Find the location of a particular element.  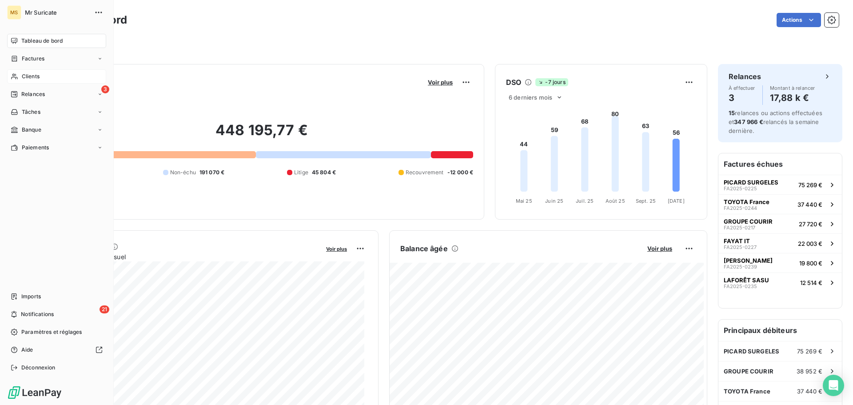

span: FA2025-0227 is located at coordinates (740, 247).